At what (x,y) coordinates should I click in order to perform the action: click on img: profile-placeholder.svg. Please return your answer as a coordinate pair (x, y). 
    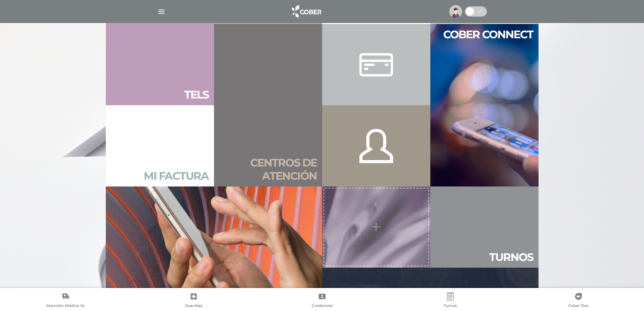
    Looking at the image, I should click on (456, 11).